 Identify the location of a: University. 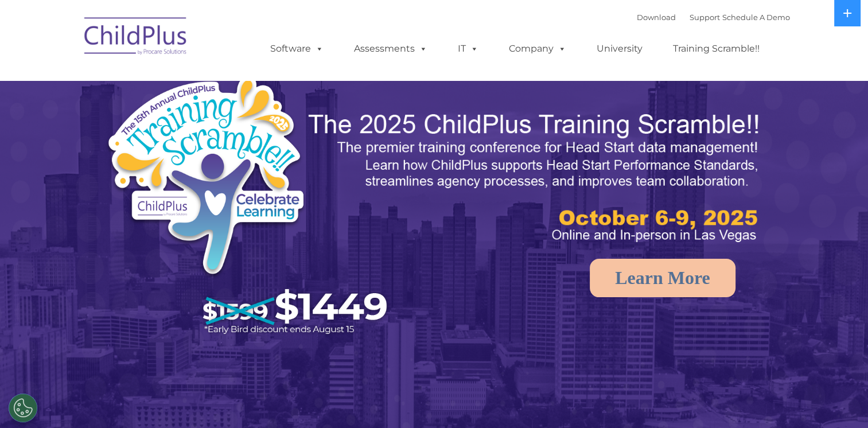
(620, 49).